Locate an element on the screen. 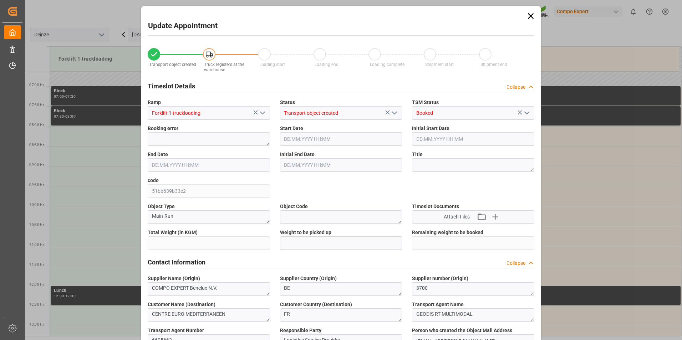 This screenshot has width=682, height=340. span: Supplier Name (Origin) is located at coordinates (174, 279).